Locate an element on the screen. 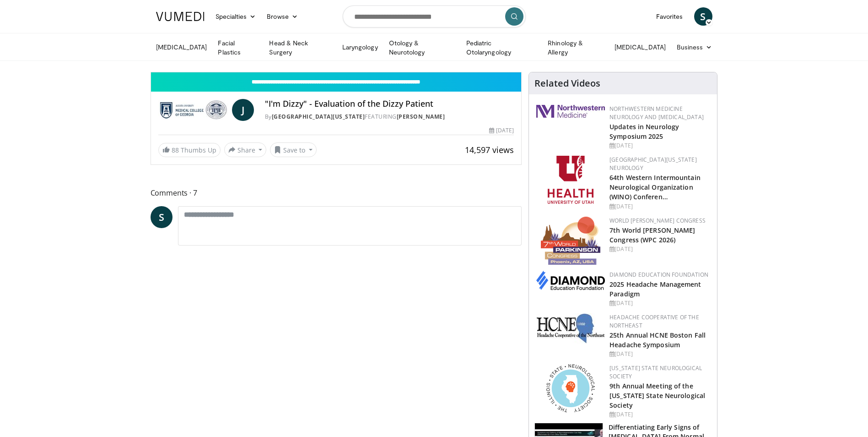  img: 71a8b48c-8850-4916-bbdd-e2f3ccf11ef9.png.150x105_q85_autocrop_double_scale_upscale_version-0.2.png is located at coordinates (570, 388).